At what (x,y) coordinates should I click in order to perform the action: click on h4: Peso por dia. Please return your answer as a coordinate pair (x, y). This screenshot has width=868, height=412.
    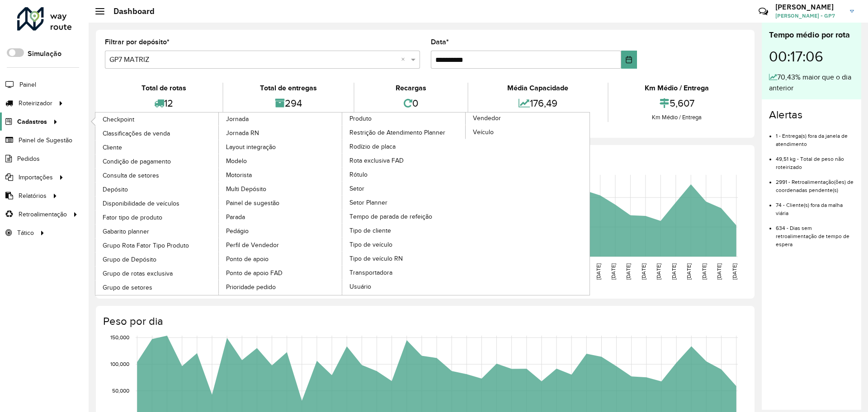
    Looking at the image, I should click on (424, 321).